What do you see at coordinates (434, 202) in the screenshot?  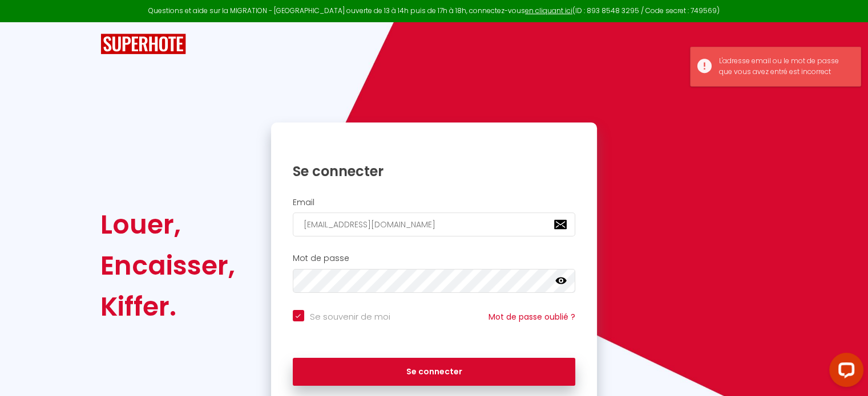 I see `h2: Email` at bounding box center [434, 202].